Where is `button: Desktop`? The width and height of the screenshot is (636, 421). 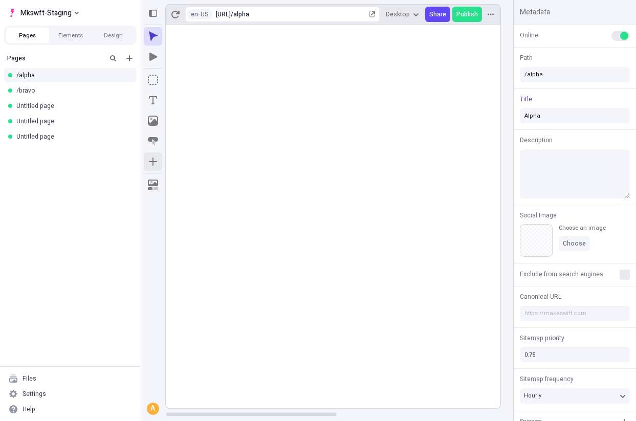 button: Desktop is located at coordinates (402, 14).